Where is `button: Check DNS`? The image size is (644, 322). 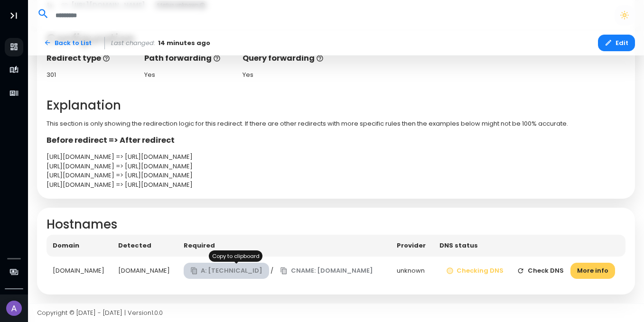
button: Check DNS is located at coordinates (540, 271).